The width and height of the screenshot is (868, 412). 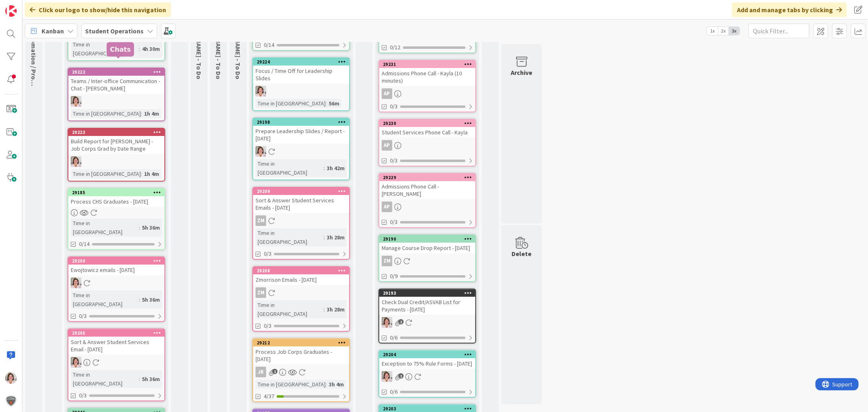 I want to click on div: 29212, so click(x=301, y=343).